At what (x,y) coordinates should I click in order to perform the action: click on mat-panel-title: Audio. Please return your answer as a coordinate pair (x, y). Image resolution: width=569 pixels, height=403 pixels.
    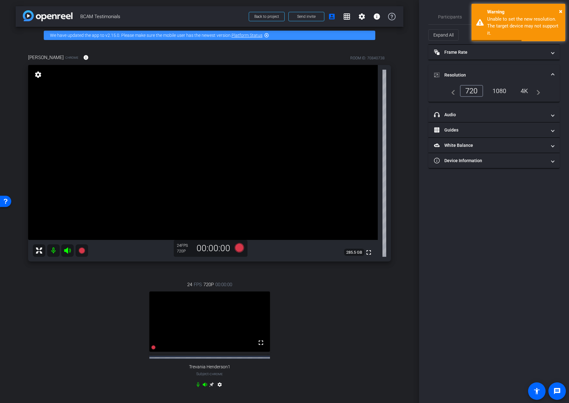
    Looking at the image, I should click on (490, 115).